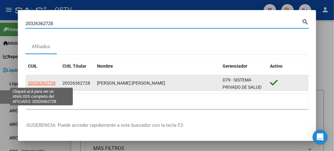 The image size is (334, 151). What do you see at coordinates (77, 66) in the screenshot?
I see `datatable-header-cell: CUIL Titular` at bounding box center [77, 66].